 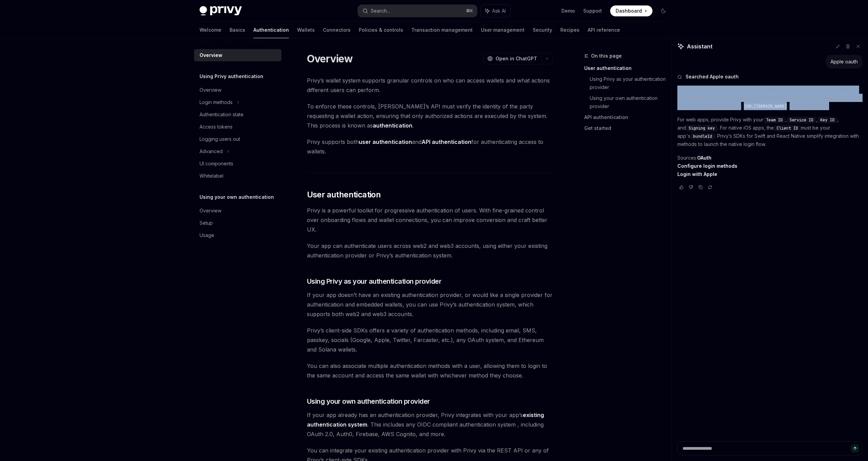 I want to click on a: Whitelabel, so click(x=238, y=176).